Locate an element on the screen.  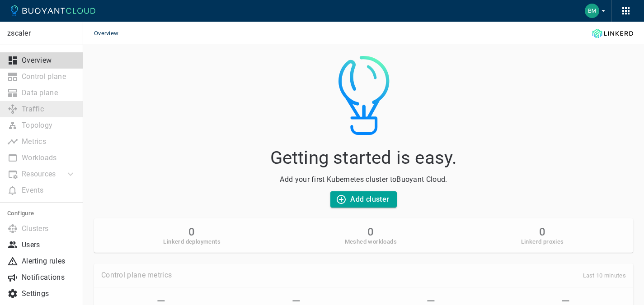
p: Alerting rules is located at coordinates (49, 261).